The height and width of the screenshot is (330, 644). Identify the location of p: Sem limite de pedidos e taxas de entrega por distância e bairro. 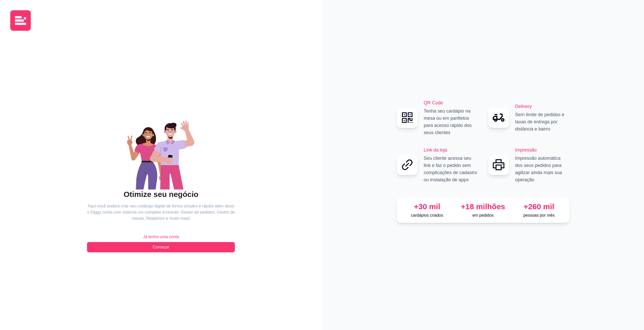
(542, 122).